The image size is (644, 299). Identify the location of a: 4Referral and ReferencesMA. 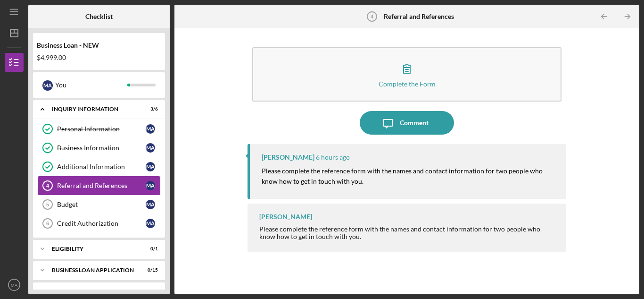
(99, 186).